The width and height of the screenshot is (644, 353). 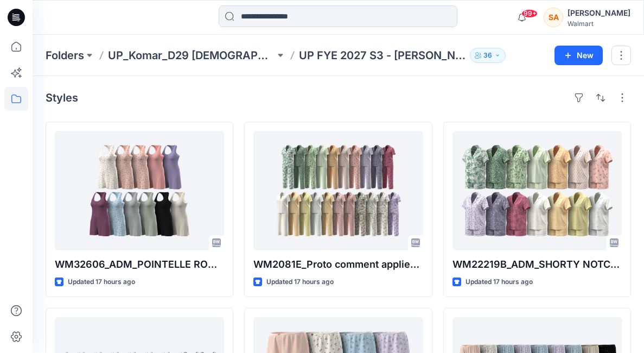 What do you see at coordinates (530, 13) in the screenshot?
I see `span: 99+` at bounding box center [530, 13].